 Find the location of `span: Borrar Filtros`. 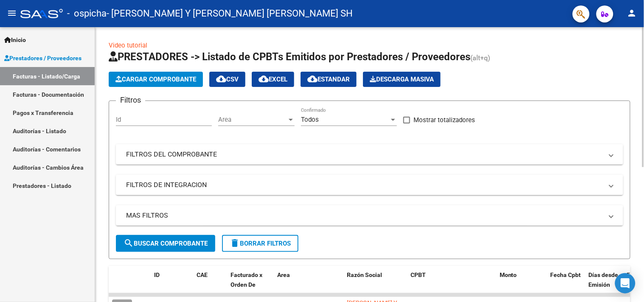

span: Borrar Filtros is located at coordinates (260, 244).